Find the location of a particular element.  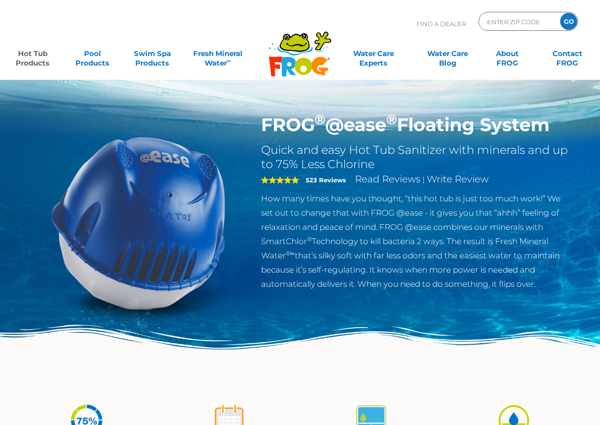

a: Swim SpaProducts is located at coordinates (152, 54).